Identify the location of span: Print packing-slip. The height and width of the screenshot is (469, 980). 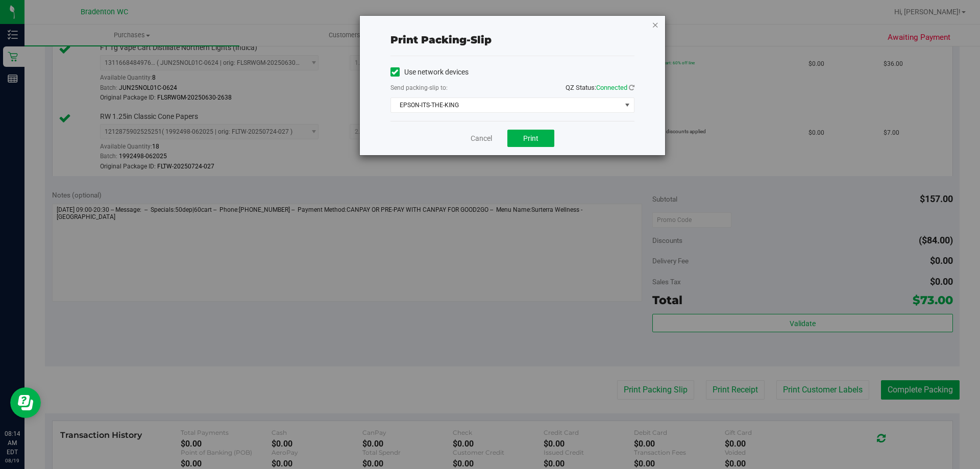
(441, 40).